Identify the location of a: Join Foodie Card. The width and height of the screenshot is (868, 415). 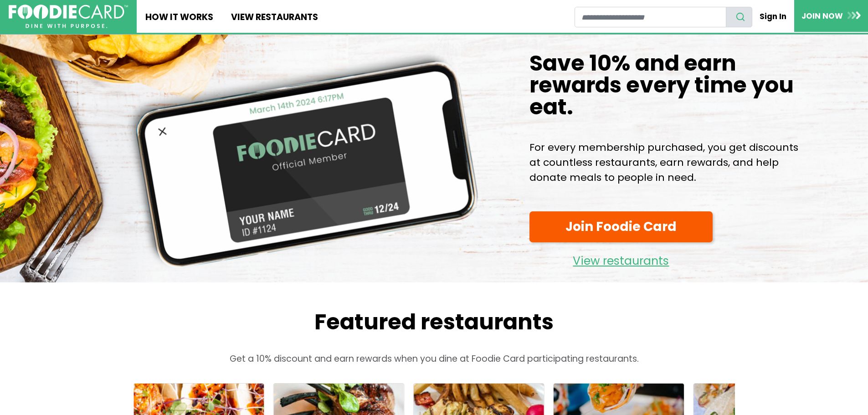
(621, 227).